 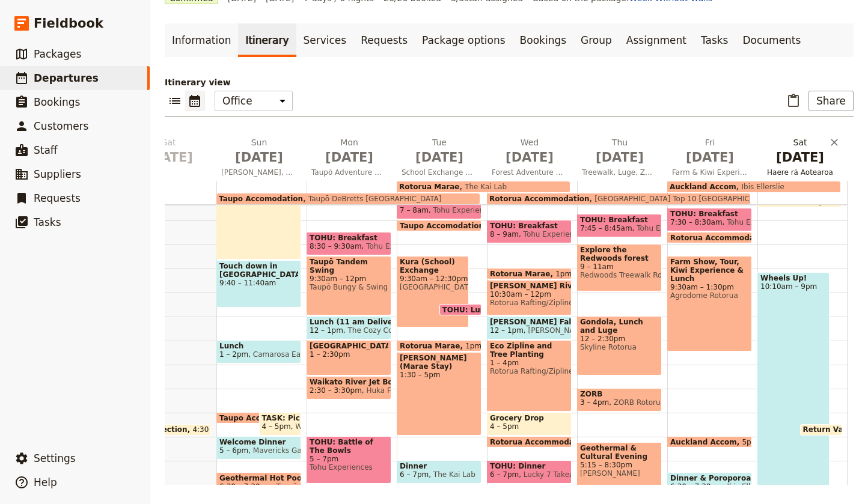 What do you see at coordinates (594, 402) in the screenshot?
I see `span: 3 – 4pm` at bounding box center [594, 402].